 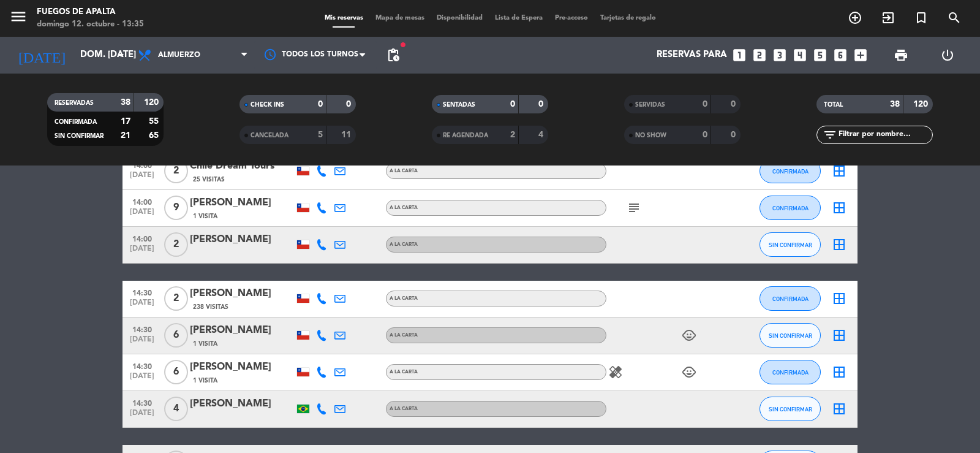 I want to click on i: healing, so click(x=615, y=372).